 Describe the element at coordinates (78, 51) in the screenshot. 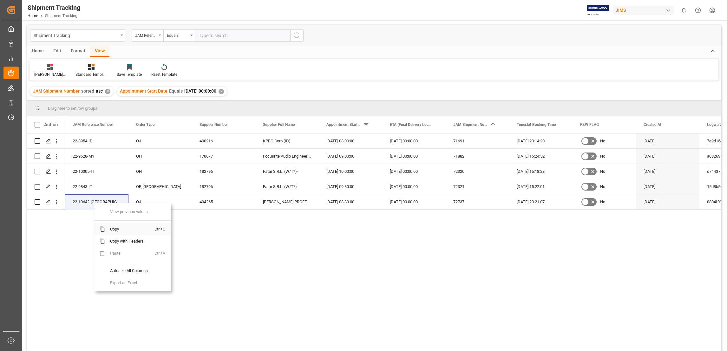

I see `div: Format` at that location.